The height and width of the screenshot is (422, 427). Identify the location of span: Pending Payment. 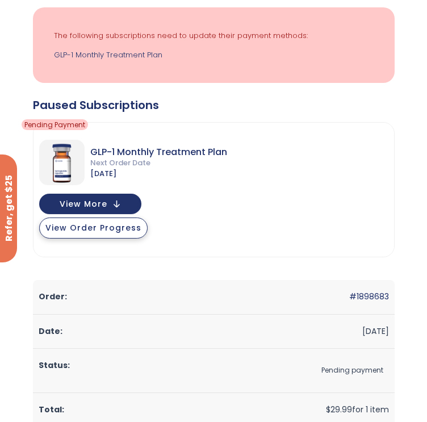
(55, 124).